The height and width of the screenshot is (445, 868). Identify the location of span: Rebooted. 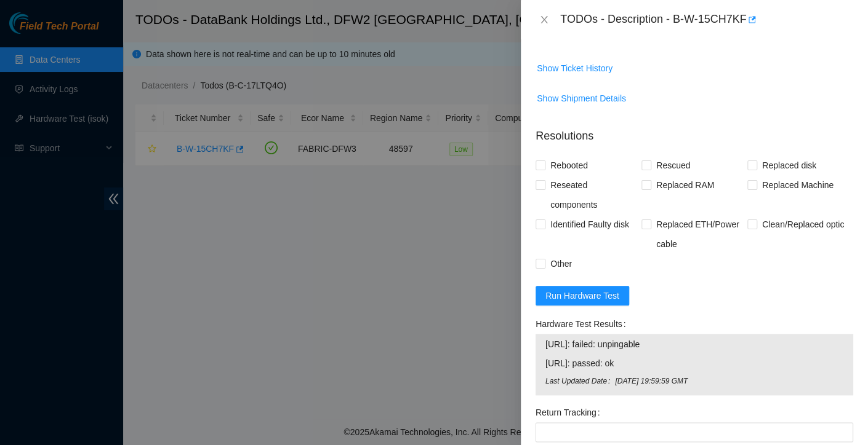
(569, 166).